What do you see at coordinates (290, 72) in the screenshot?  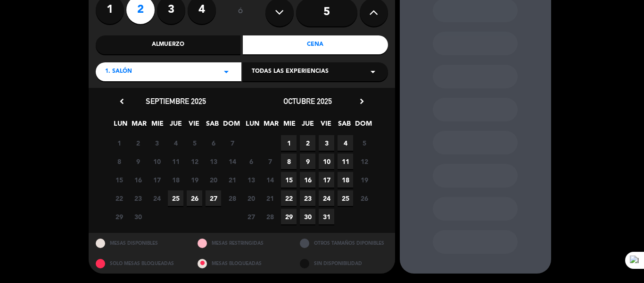 I see `span: Todas las experiencias` at bounding box center [290, 72].